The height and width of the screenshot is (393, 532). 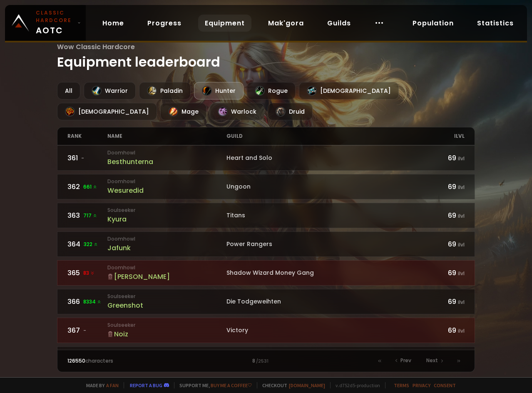 What do you see at coordinates (165, 91) in the screenshot?
I see `div: Paladin` at bounding box center [165, 91].